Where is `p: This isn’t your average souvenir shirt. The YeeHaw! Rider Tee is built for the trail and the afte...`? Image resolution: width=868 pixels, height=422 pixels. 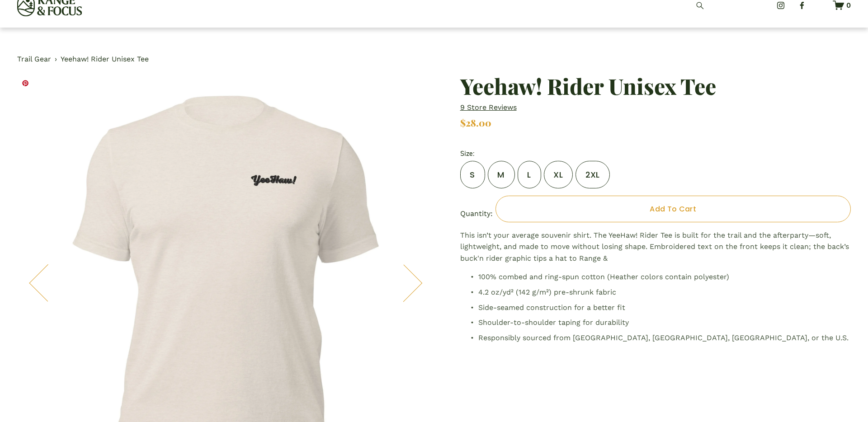
p: This isn’t your average souvenir shirt. The YeeHaw! Rider Tee is built for the trail and the afte... is located at coordinates (656, 247).